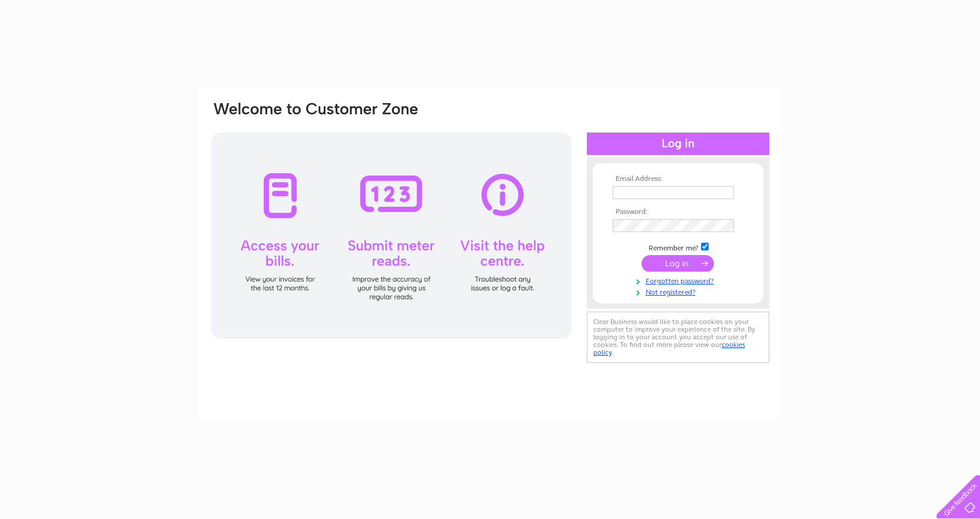 This screenshot has height=519, width=980. I want to click on th: Email Address:, so click(678, 179).